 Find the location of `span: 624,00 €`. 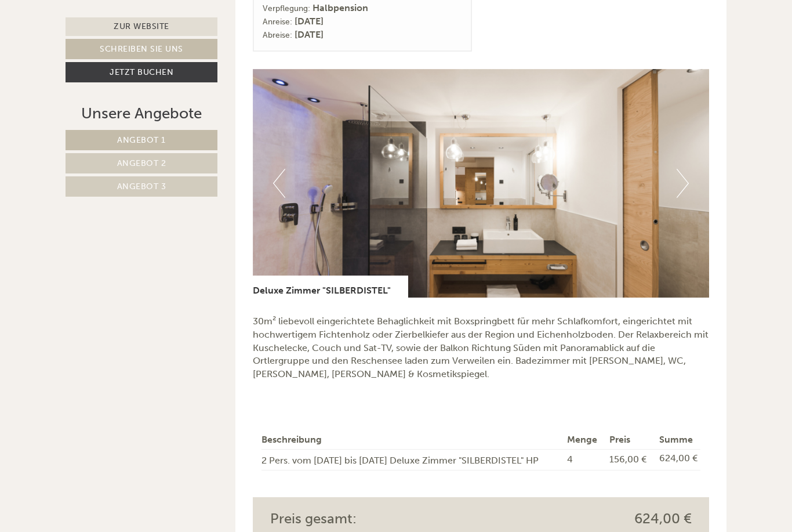

span: 624,00 € is located at coordinates (663, 519).